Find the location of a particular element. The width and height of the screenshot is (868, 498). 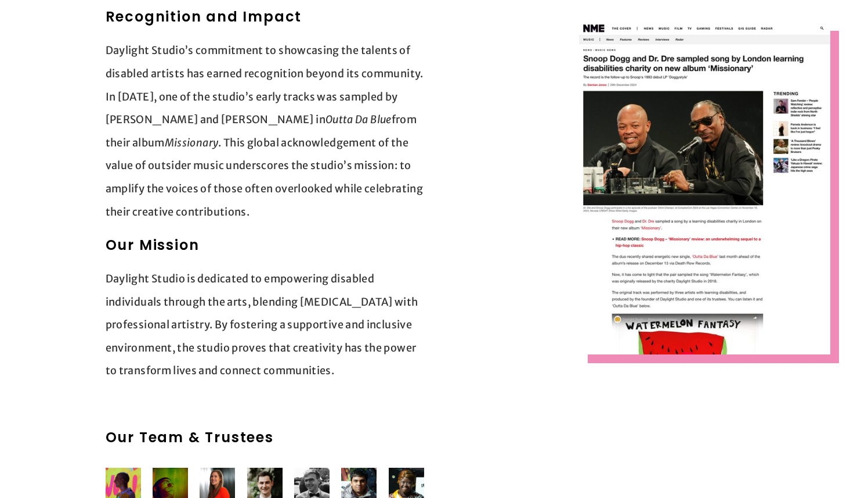

p: Daylight Studio is dedicated to empowering disabled individuals through the arts, blending [MEDIC... is located at coordinates (265, 325).